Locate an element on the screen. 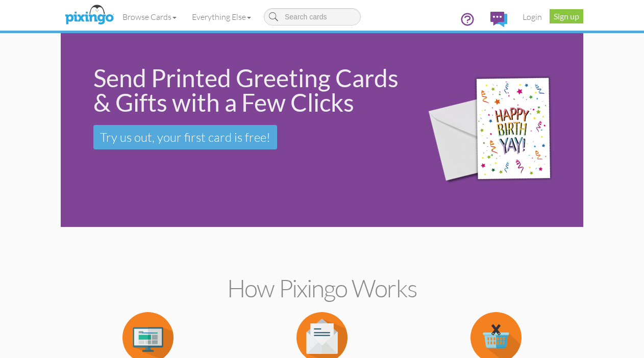  img: 942c5090-71ba-4bfc-9a92-ca782dcda692.png is located at coordinates (498, 130).